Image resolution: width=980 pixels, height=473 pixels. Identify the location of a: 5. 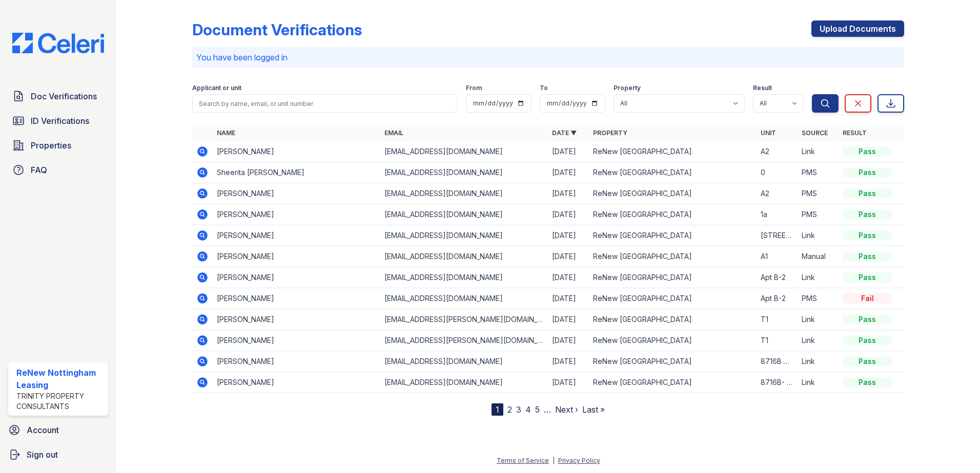
(537, 410).